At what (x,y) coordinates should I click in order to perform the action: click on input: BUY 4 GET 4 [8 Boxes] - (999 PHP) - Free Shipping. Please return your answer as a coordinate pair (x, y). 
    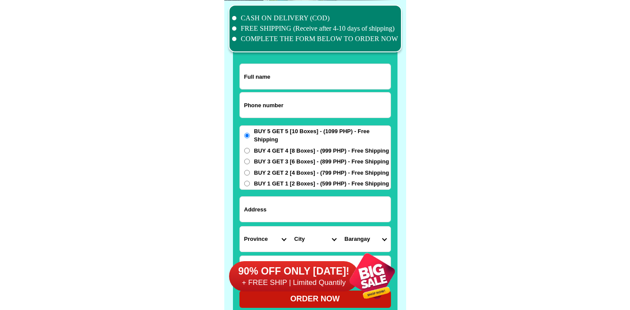
    Looking at the image, I should click on (247, 151).